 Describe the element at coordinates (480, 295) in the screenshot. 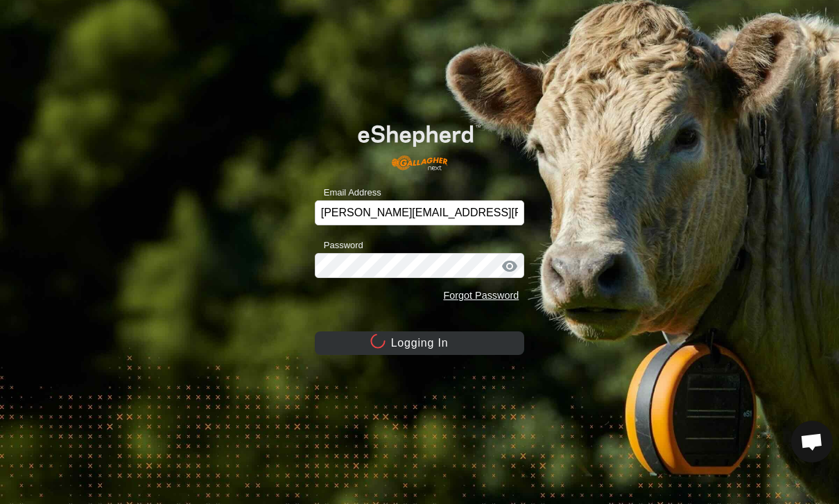

I see `a: Forgot Password` at that location.